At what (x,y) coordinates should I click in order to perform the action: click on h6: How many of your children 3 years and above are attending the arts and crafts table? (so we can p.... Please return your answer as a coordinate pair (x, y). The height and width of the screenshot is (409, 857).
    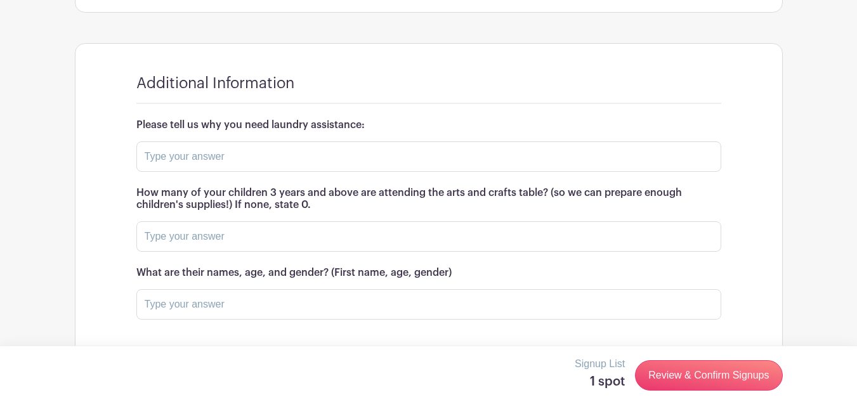
    Looking at the image, I should click on (429, 199).